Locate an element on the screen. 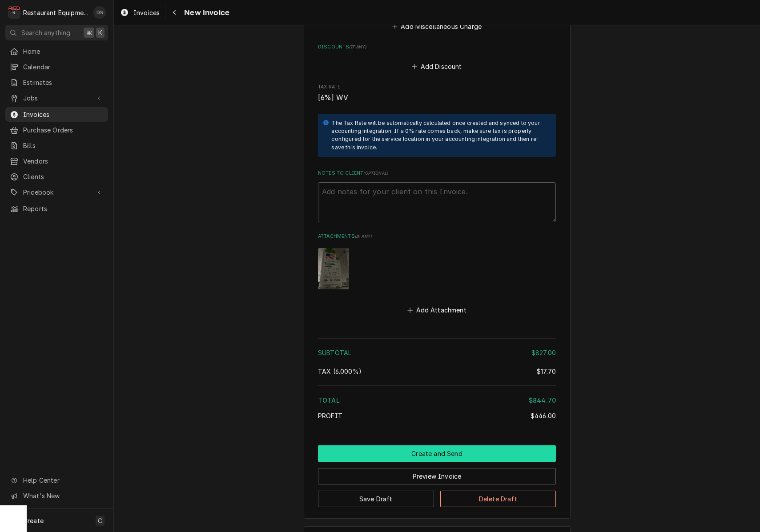 This screenshot has height=532, width=760. div: Total is located at coordinates (437, 400).